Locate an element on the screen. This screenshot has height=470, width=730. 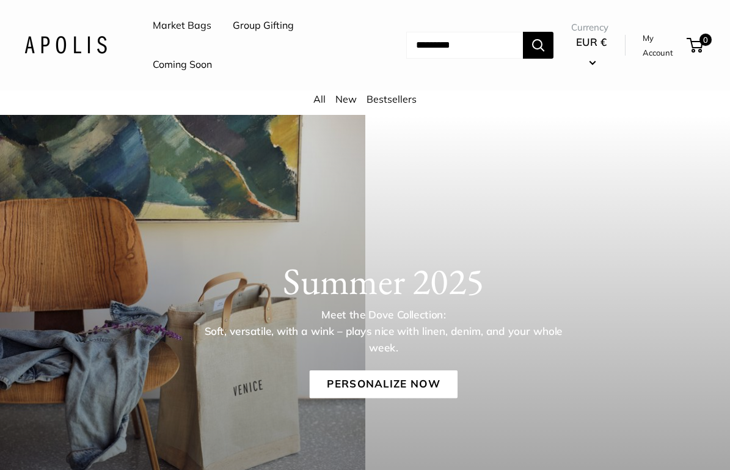
span: EUR € is located at coordinates (591, 42).